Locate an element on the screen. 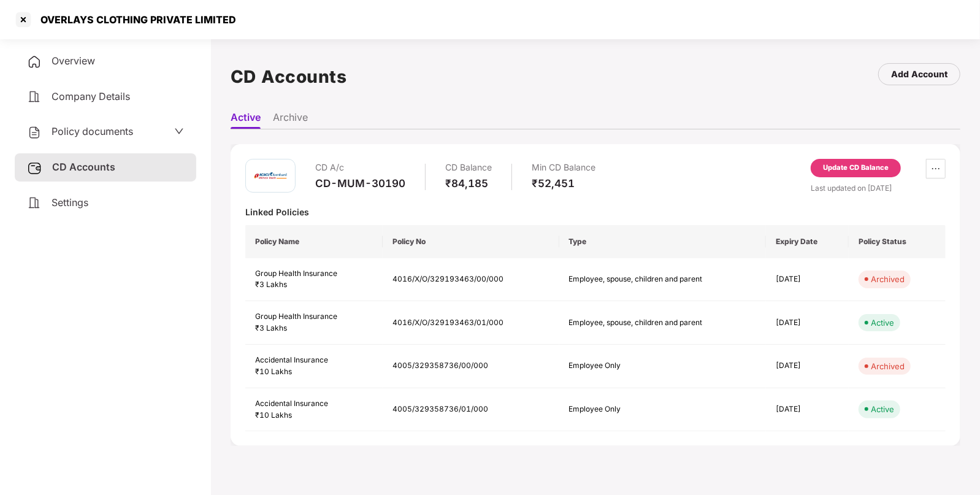 The height and width of the screenshot is (495, 980). img: svg+xml;base64,PHN2ZyB3aWR0aD0iMjUiIGhlaWdodD0iMjQiIHZpZXdCb3g9IjAgMCAyNSAyNCIgZmlsbD0ibm9uZSIgeG... is located at coordinates (34, 168).